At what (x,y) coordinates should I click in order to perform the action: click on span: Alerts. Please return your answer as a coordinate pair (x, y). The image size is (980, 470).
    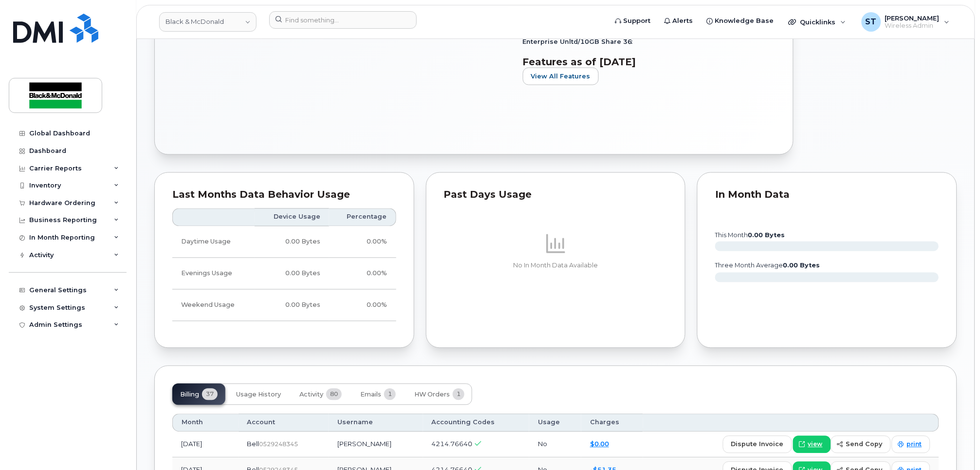
    Looking at the image, I should click on (683, 21).